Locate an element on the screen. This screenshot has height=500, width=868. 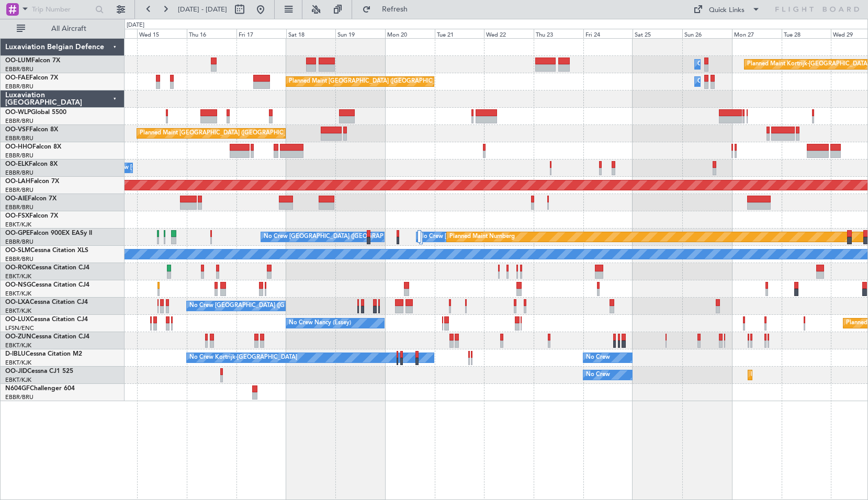
div: Quick Links is located at coordinates (726, 11).